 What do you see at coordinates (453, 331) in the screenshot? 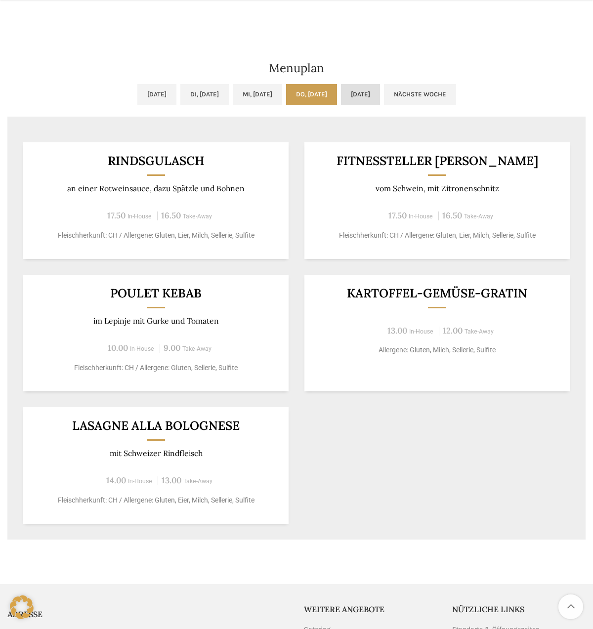
I see `span: 12.00` at bounding box center [453, 331].